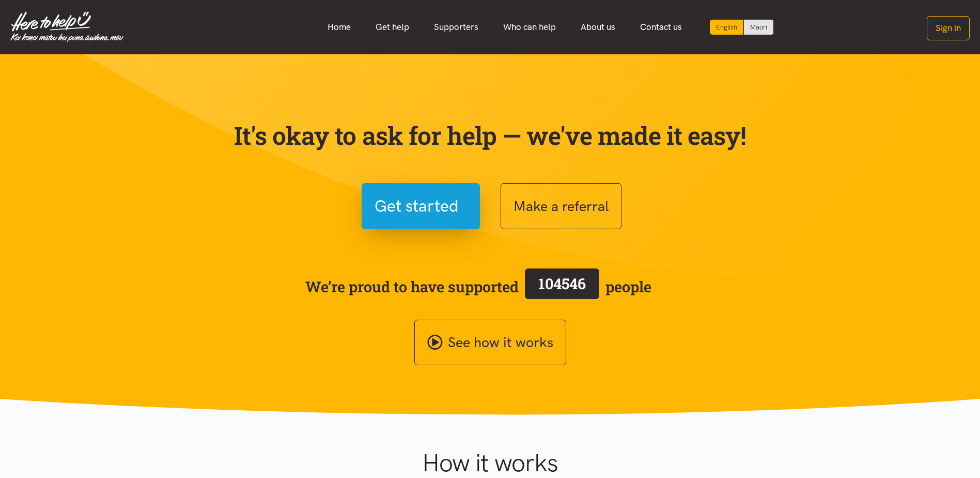 Image resolution: width=980 pixels, height=478 pixels. I want to click on a: Get help, so click(392, 27).